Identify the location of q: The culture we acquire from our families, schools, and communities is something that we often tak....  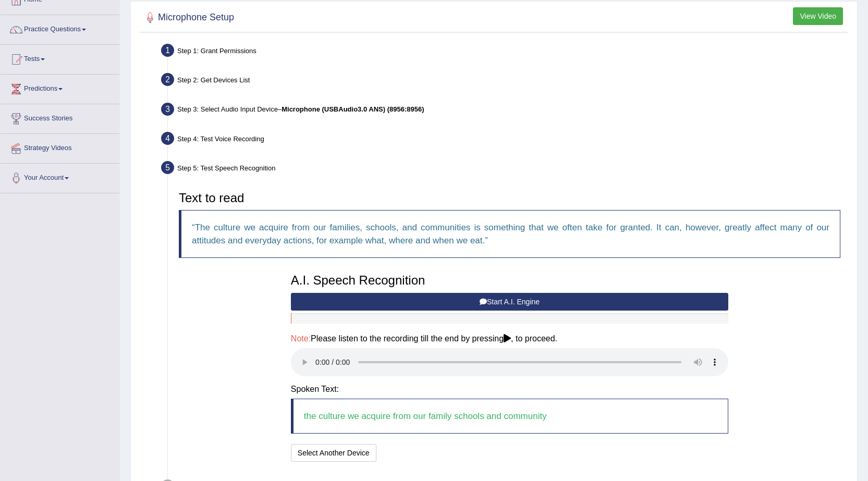
(510, 234).